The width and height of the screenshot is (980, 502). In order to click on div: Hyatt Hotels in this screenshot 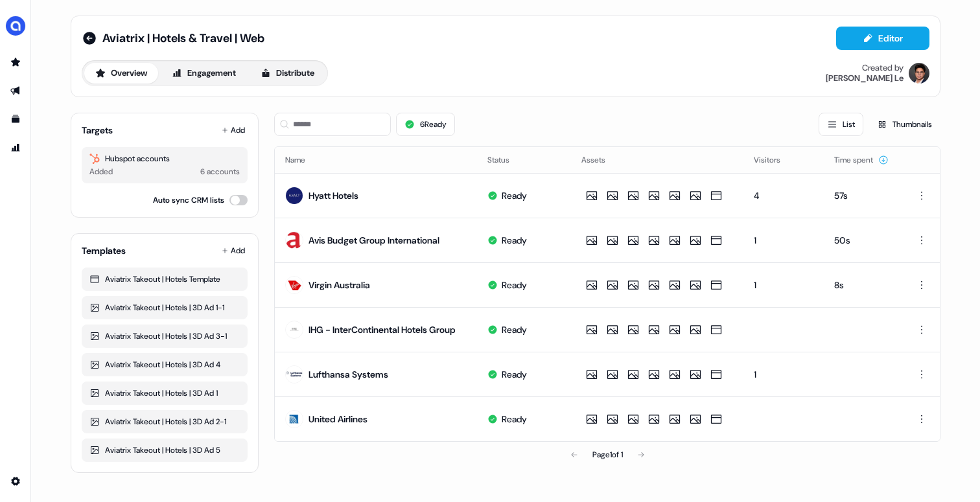, I will do `click(333, 196)`.